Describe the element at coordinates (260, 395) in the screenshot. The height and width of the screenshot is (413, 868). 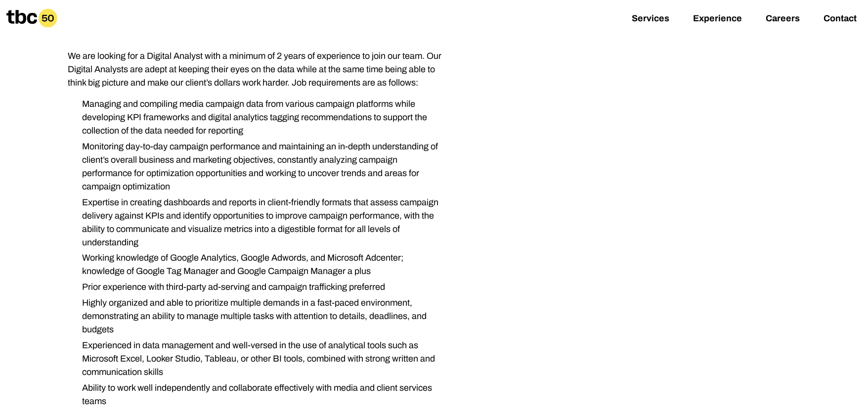
I see `li: Ability to work well independently and collaborate effectively with media and client services teams` at that location.